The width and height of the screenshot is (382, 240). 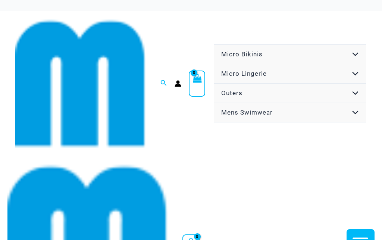 What do you see at coordinates (164, 83) in the screenshot?
I see `a: Search icon link` at bounding box center [164, 83].